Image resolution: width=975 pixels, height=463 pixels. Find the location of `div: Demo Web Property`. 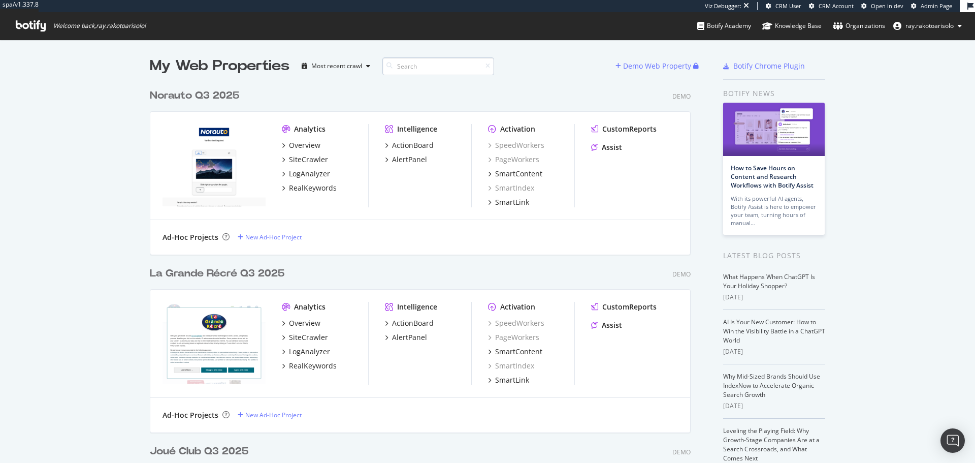

div: Demo Web Property is located at coordinates (657, 66).